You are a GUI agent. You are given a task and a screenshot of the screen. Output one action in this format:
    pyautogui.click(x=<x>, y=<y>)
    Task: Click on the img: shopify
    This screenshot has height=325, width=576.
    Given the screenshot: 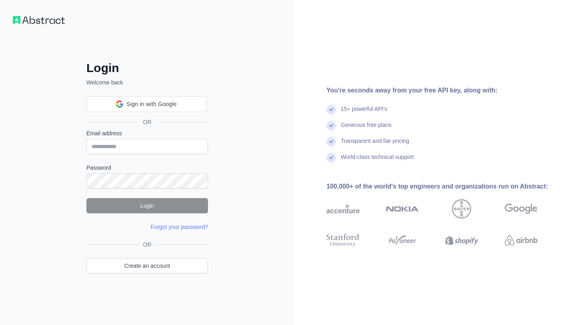 What is the action you would take?
    pyautogui.click(x=462, y=240)
    